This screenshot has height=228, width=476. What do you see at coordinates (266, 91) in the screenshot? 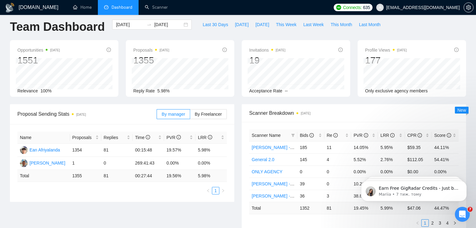
I see `span: Acceptance Rate` at bounding box center [266, 91].